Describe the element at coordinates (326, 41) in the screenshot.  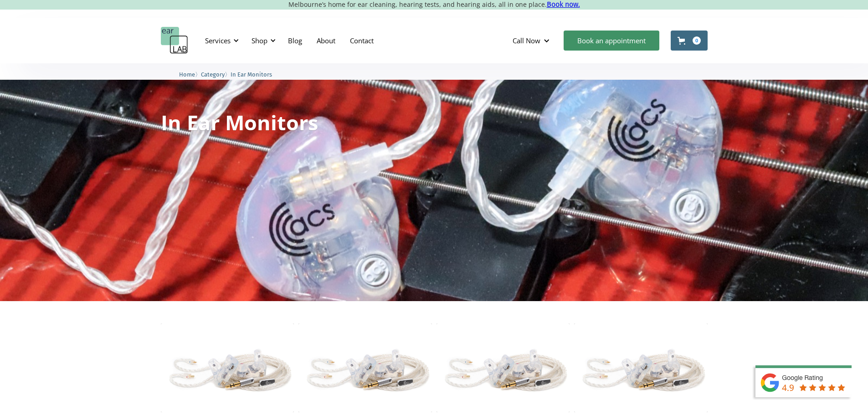
I see `a: About` at that location.